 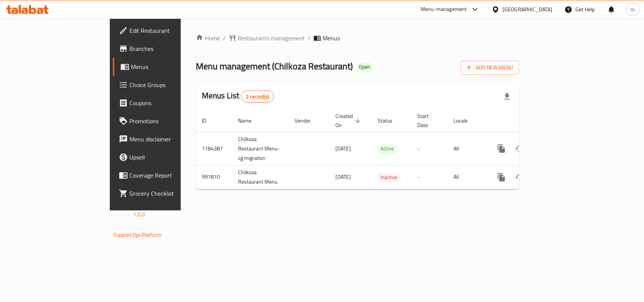 I want to click on th: Actions, so click(x=528, y=121).